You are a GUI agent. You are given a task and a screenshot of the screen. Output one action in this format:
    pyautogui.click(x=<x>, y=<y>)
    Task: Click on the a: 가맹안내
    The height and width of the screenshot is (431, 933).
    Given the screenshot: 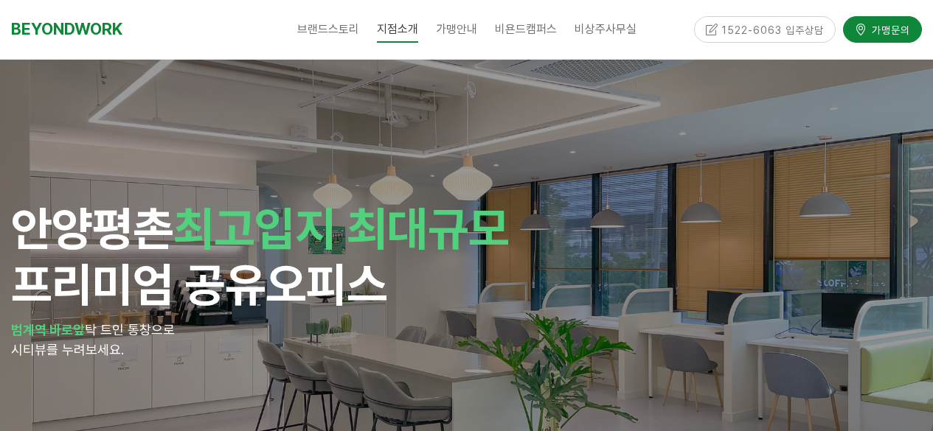 What is the action you would take?
    pyautogui.click(x=457, y=30)
    